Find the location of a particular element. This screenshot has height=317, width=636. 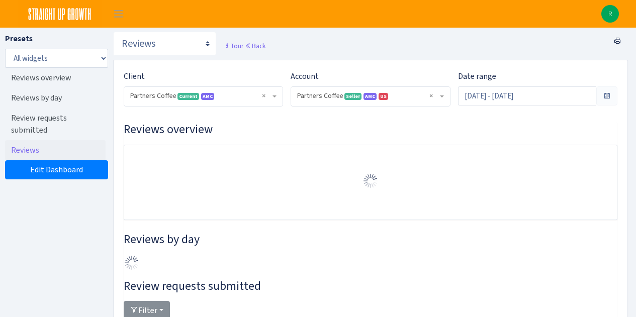

span: Current is located at coordinates (188, 97).